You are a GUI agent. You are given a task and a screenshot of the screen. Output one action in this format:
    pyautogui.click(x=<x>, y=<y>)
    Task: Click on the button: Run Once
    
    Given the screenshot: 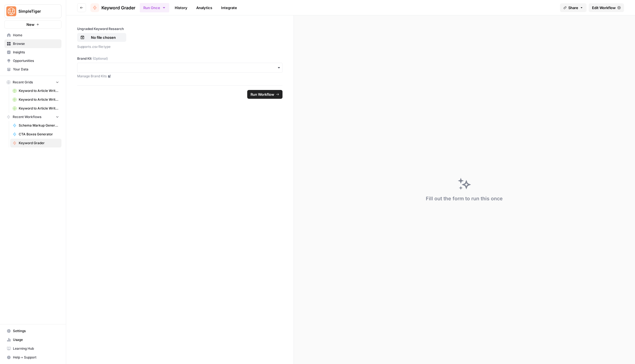 What is the action you would take?
    pyautogui.click(x=154, y=8)
    